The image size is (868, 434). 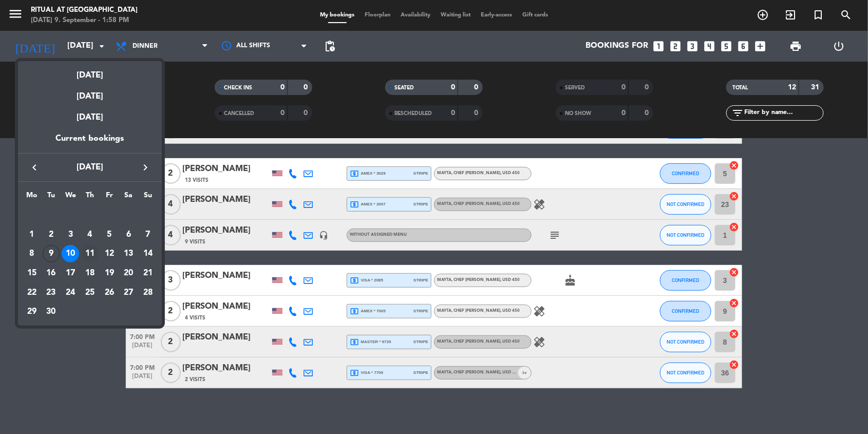 What do you see at coordinates (71, 273) in the screenshot?
I see `td: September 17, 2025` at bounding box center [71, 273].